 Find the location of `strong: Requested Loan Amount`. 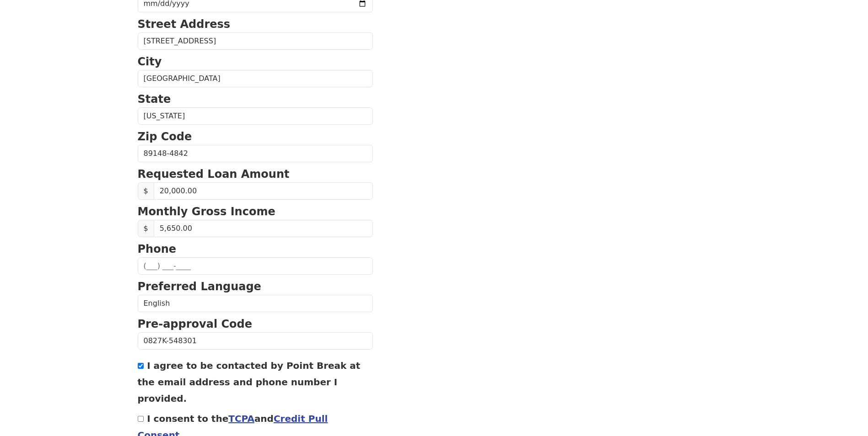

strong: Requested Loan Amount is located at coordinates (214, 174).